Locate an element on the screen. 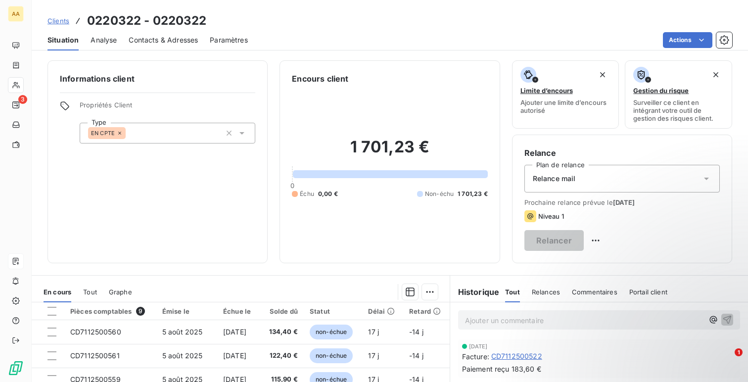 The height and width of the screenshot is (382, 748). h2: 1 701,23 € is located at coordinates (389, 152).